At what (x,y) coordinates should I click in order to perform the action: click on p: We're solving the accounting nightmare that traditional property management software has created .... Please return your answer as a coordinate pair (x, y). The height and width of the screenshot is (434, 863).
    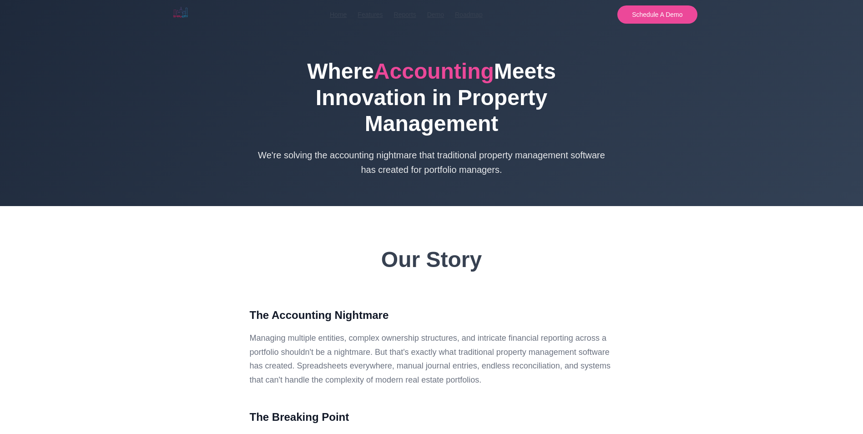
    Looking at the image, I should click on (432, 162).